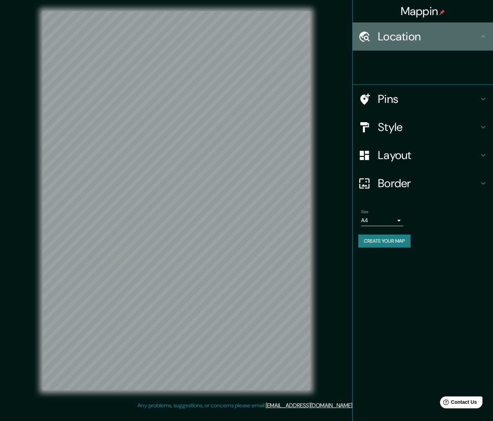 Image resolution: width=493 pixels, height=421 pixels. Describe the element at coordinates (428, 127) in the screenshot. I see `h4: Style` at that location.